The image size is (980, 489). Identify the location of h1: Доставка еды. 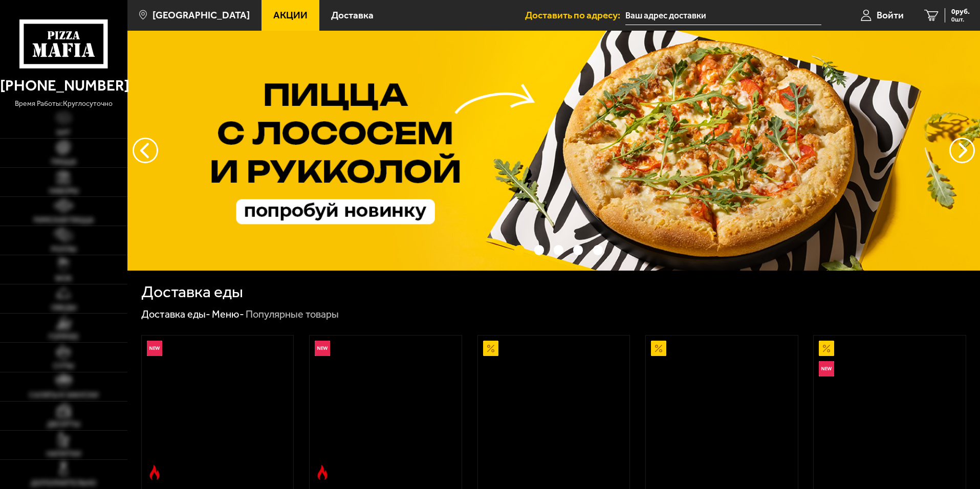
(192, 292).